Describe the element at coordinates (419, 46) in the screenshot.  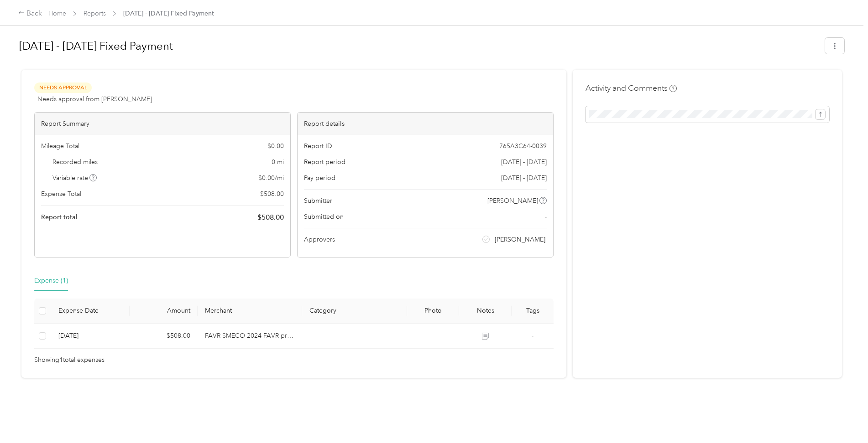
I see `h1: Sep 1 - 30, 2025 Fixed Payment` at that location.